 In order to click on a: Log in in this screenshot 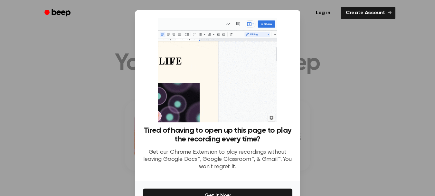, I will do `click(323, 13)`.